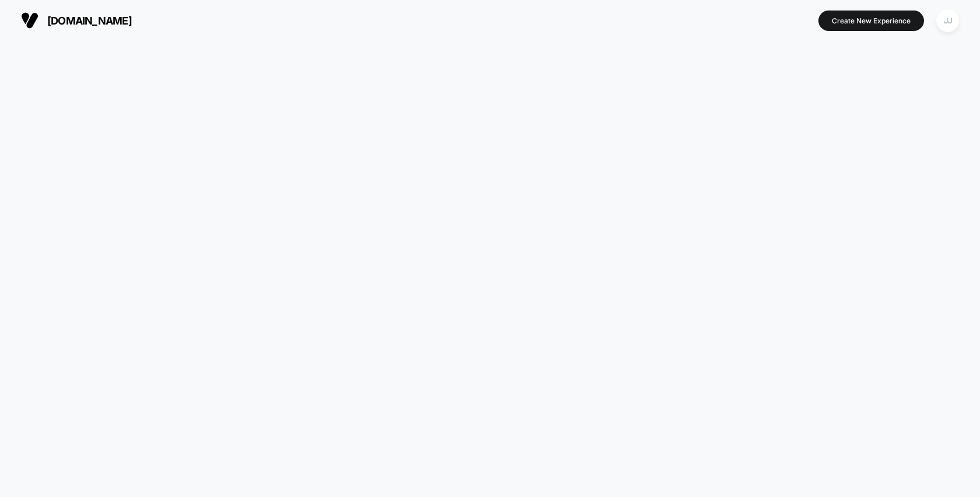 The height and width of the screenshot is (497, 980). Describe the element at coordinates (871, 20) in the screenshot. I see `button: Create New Experience` at that location.